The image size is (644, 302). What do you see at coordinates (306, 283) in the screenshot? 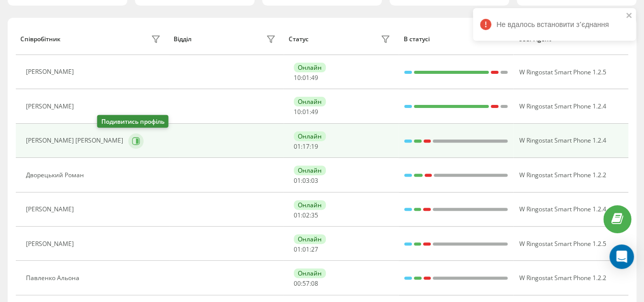
I see `span: 57` at bounding box center [306, 283].